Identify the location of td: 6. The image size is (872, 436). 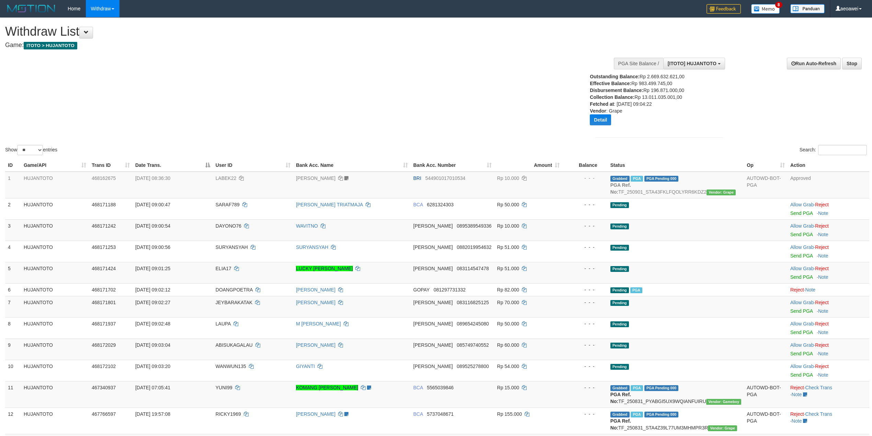
(13, 290).